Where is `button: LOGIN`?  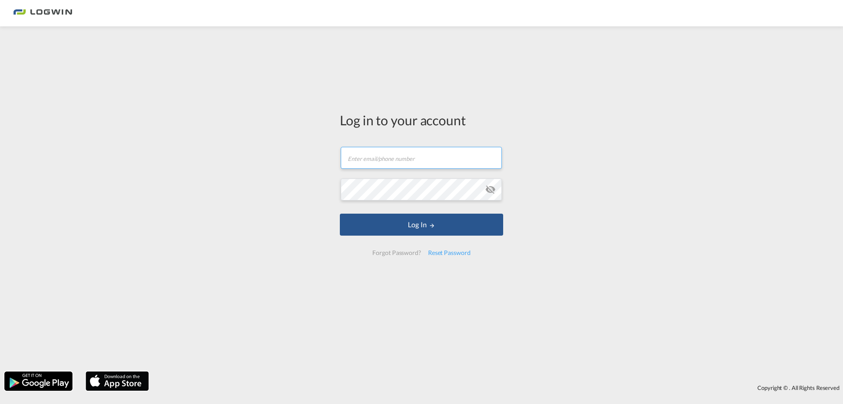 button: LOGIN is located at coordinates (422, 224).